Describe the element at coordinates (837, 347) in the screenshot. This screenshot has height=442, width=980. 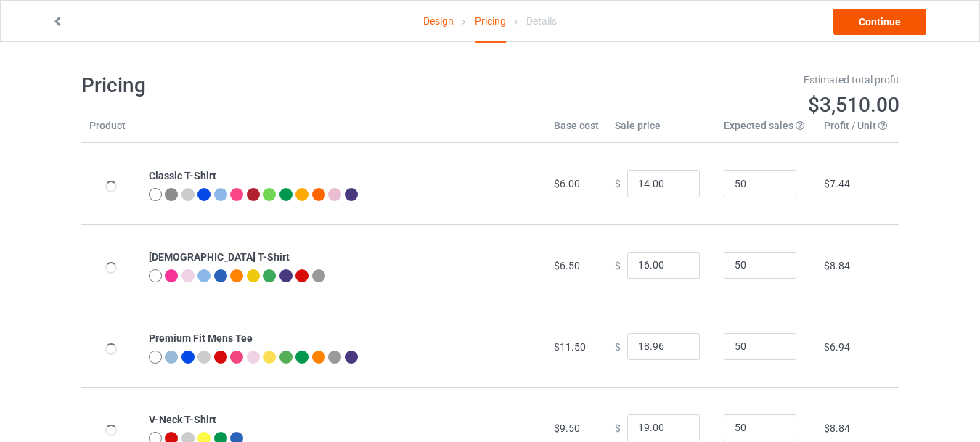
I see `span: $6.94` at that location.